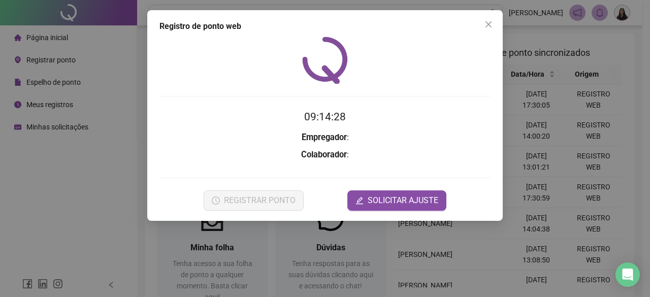 This screenshot has height=297, width=650. What do you see at coordinates (325, 117) in the screenshot?
I see `time: 09:14:28` at bounding box center [325, 117].